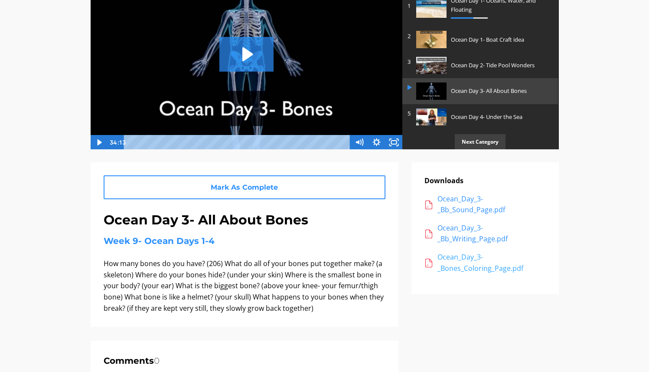 The image size is (649, 372). I want to click on a: Ocean_Day_3-_Bones_Coloring_Page.pdf, so click(485, 262).